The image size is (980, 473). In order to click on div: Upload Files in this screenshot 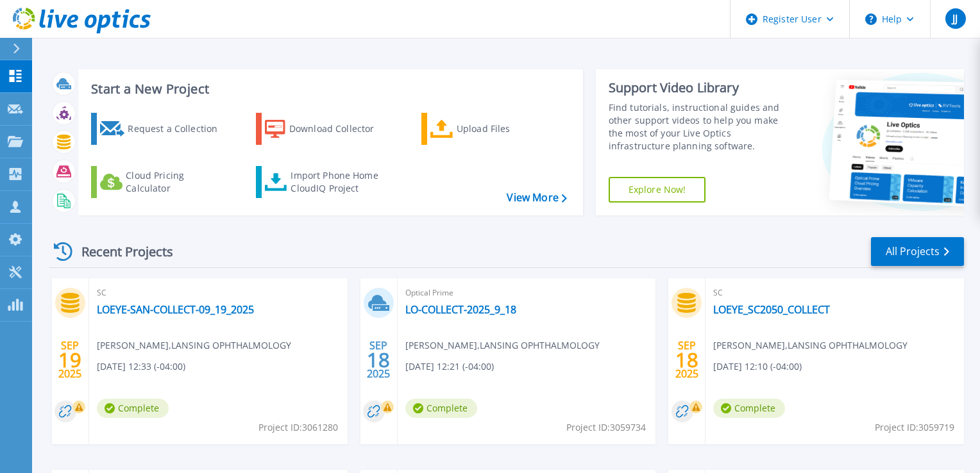, I will do `click(508, 129)`.